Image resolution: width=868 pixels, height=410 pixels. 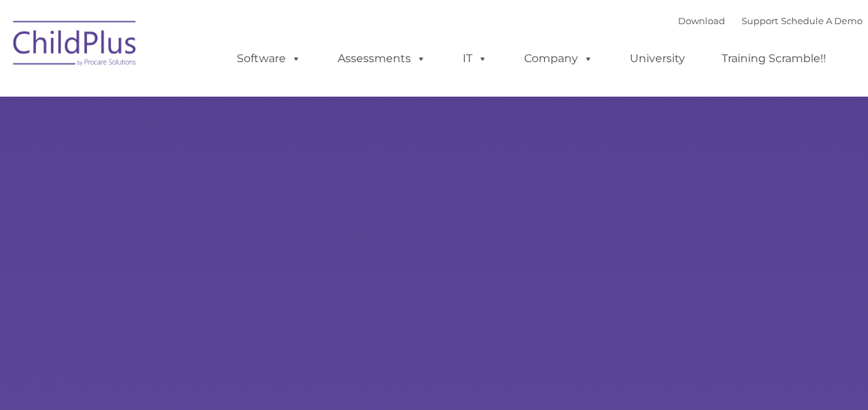 I want to click on a: Company, so click(x=558, y=58).